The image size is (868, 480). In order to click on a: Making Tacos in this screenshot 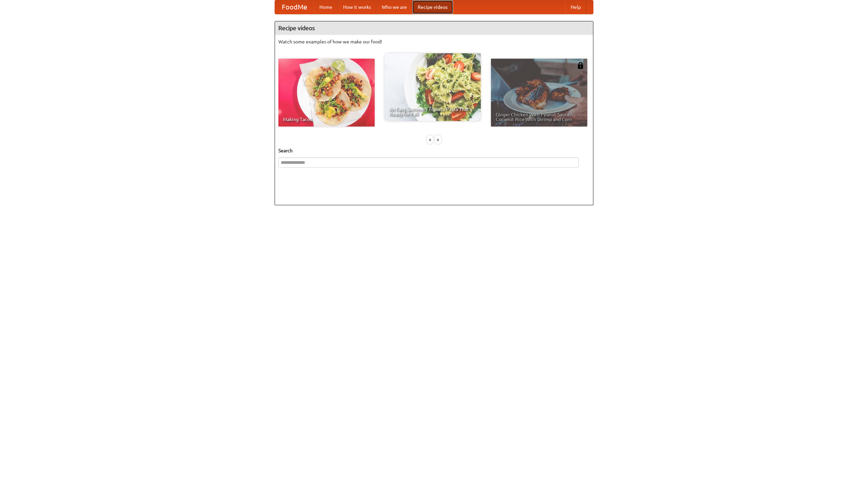, I will do `click(326, 93)`.